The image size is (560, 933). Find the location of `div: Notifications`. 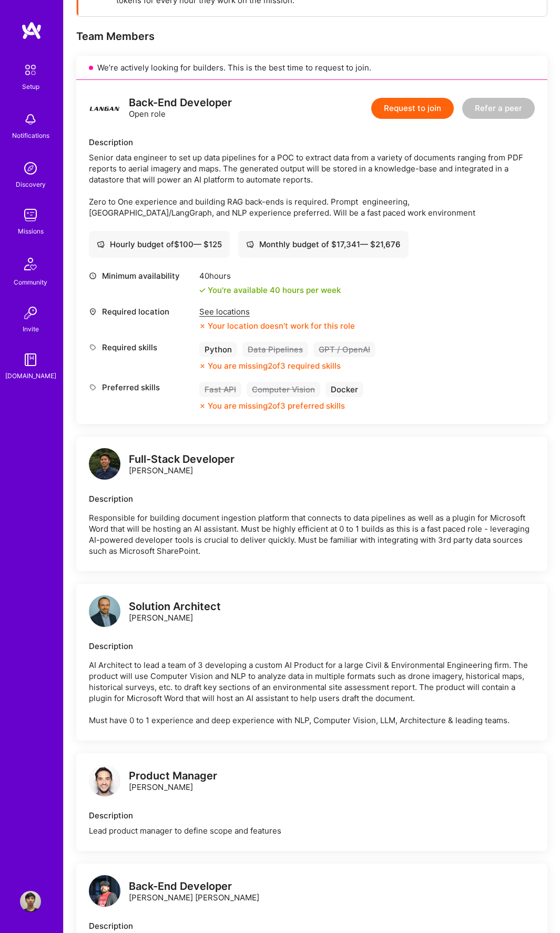

div: Notifications is located at coordinates (30, 135).